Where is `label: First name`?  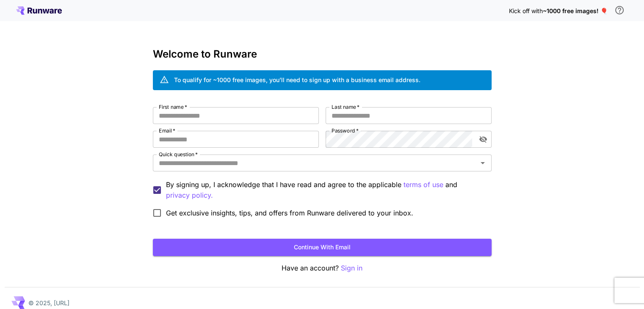
label: First name is located at coordinates (173, 107).